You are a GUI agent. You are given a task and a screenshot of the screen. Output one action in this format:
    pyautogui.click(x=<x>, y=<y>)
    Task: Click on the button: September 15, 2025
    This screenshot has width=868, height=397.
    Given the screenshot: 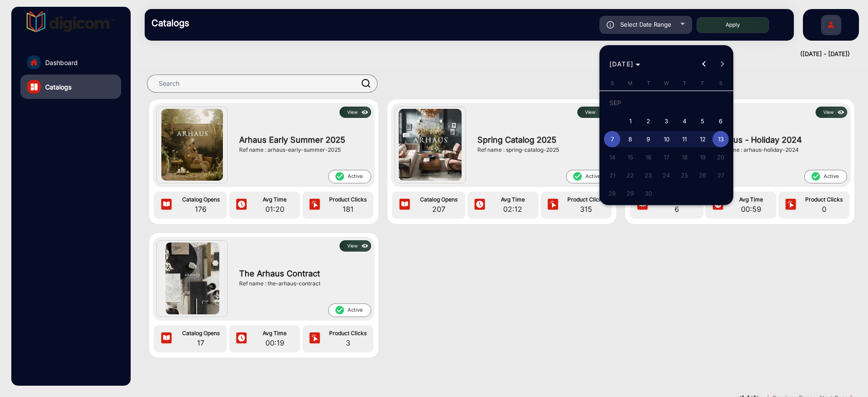 What is the action you would take?
    pyautogui.click(x=630, y=157)
    